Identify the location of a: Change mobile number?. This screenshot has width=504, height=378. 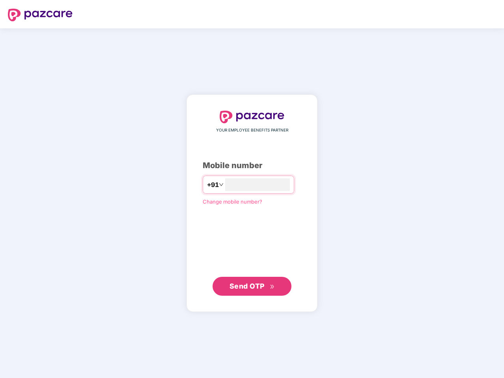
(232, 202).